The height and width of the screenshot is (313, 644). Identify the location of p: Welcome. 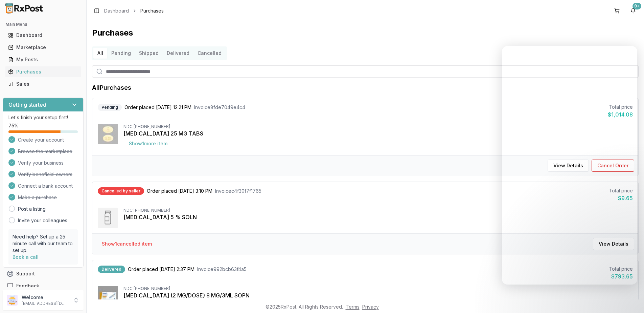
(45, 297).